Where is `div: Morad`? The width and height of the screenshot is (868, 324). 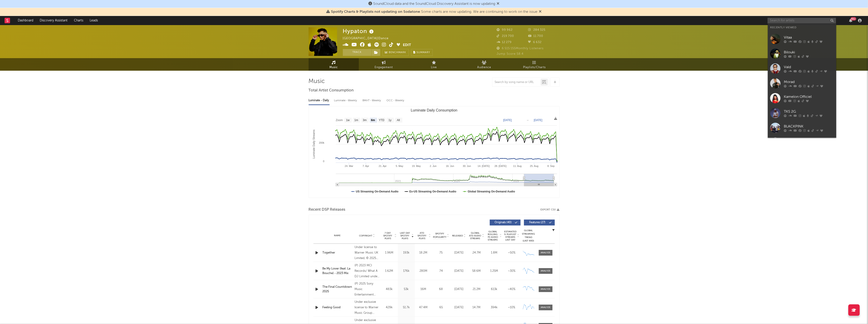 div: Morad is located at coordinates (808, 82).